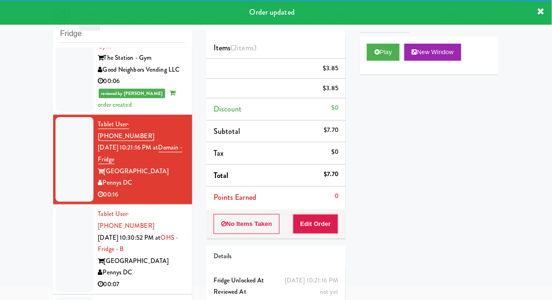  Describe the element at coordinates (141, 58) in the screenshot. I see `div: The Station - Gym` at that location.